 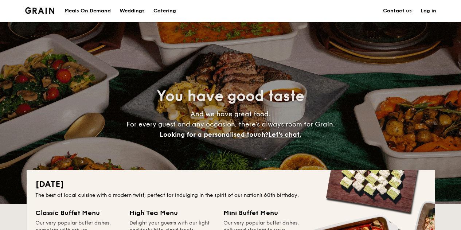 I want to click on span: You have good taste, so click(x=231, y=96).